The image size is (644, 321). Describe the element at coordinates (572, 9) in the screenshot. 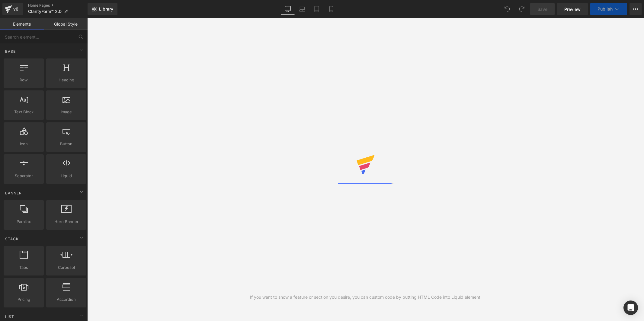

I see `a: Preview` at that location.